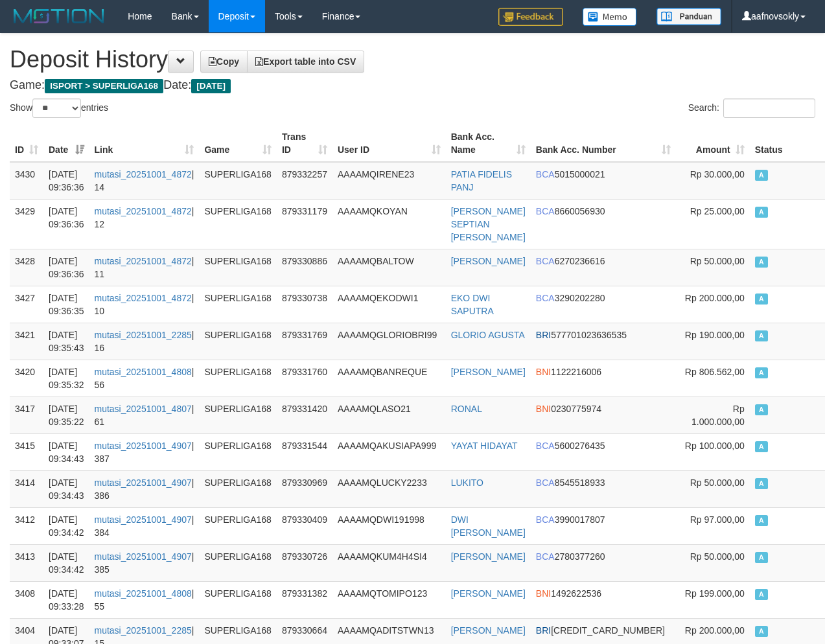 The width and height of the screenshot is (825, 644). What do you see at coordinates (224, 62) in the screenshot?
I see `span: Copy` at bounding box center [224, 62].